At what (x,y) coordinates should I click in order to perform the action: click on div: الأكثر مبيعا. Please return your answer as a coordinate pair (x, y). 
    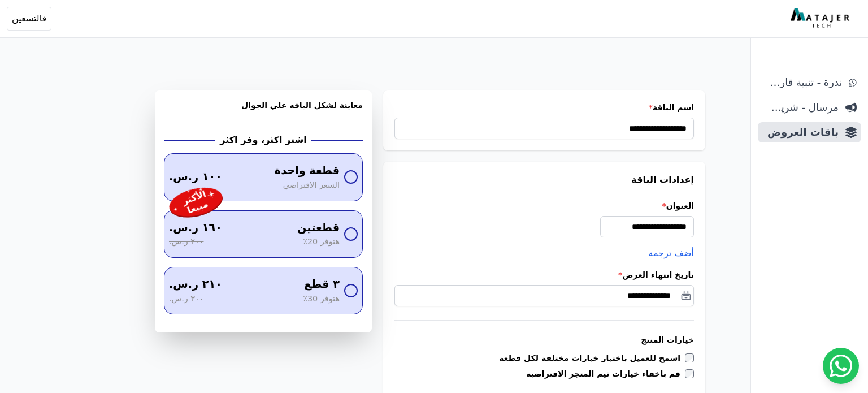
    Looking at the image, I should click on (196, 202).